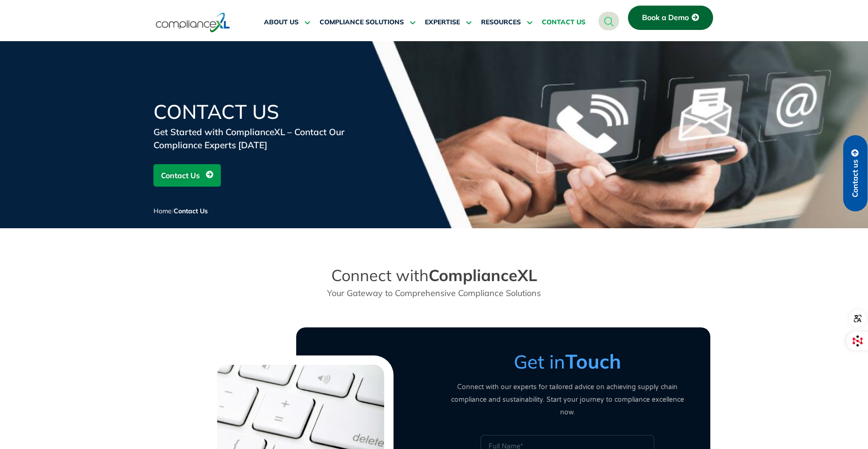 Image resolution: width=868 pixels, height=449 pixels. What do you see at coordinates (162, 211) in the screenshot?
I see `a: Home` at bounding box center [162, 211].